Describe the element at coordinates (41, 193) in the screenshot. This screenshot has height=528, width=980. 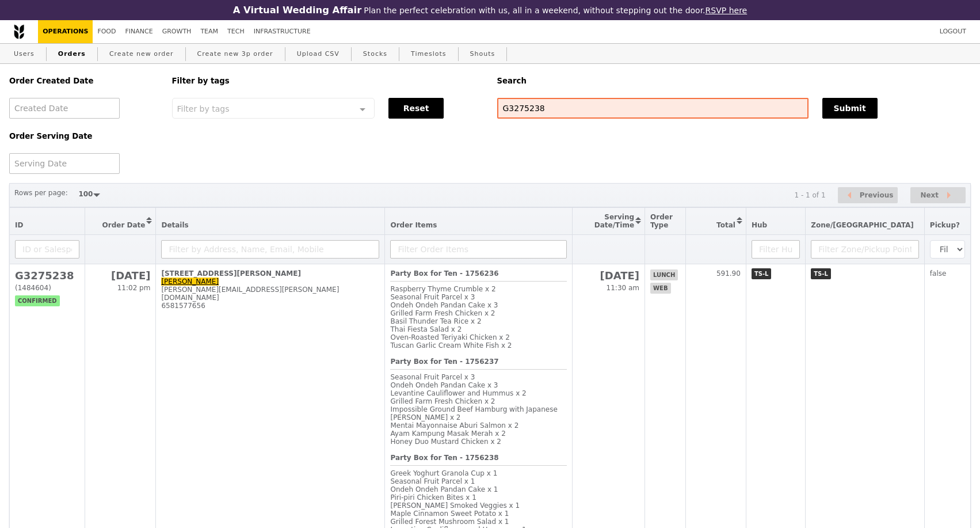
I see `label: Rows per page:` at that location.